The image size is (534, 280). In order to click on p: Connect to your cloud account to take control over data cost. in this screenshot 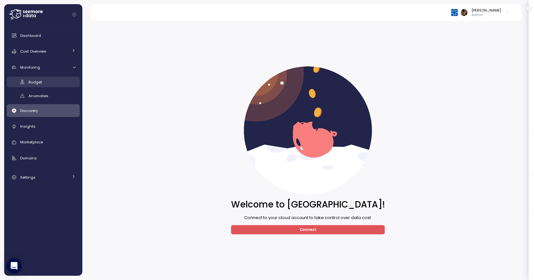, I will do `click(308, 218)`.